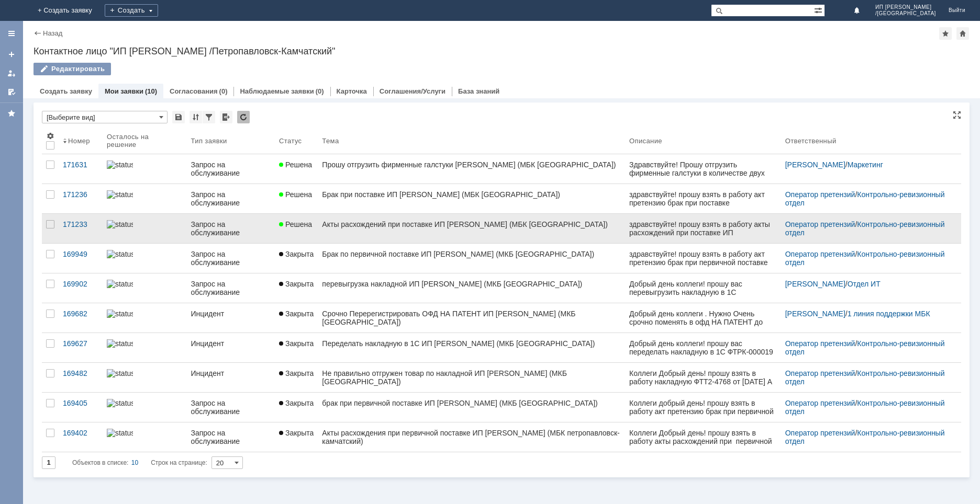 The image size is (980, 504). What do you see at coordinates (645, 141) in the screenshot?
I see `div: Описание` at bounding box center [645, 141].